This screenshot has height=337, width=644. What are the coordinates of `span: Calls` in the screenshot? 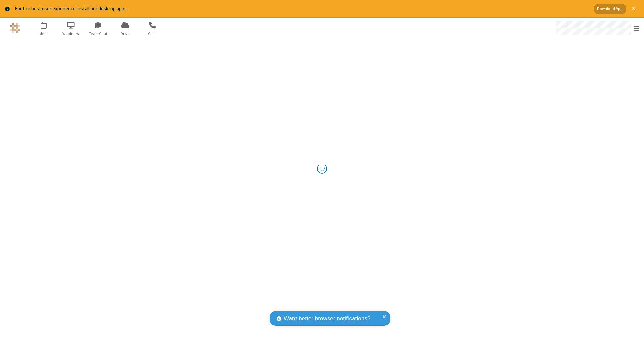 It's located at (153, 34).